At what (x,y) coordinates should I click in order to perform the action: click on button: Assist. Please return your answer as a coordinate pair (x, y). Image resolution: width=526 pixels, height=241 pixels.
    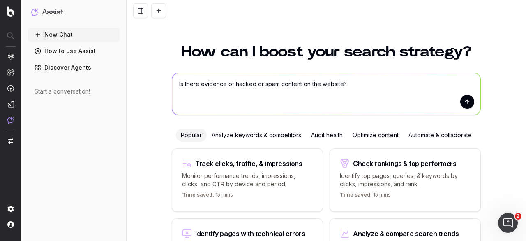
    Looking at the image, I should click on (74, 12).